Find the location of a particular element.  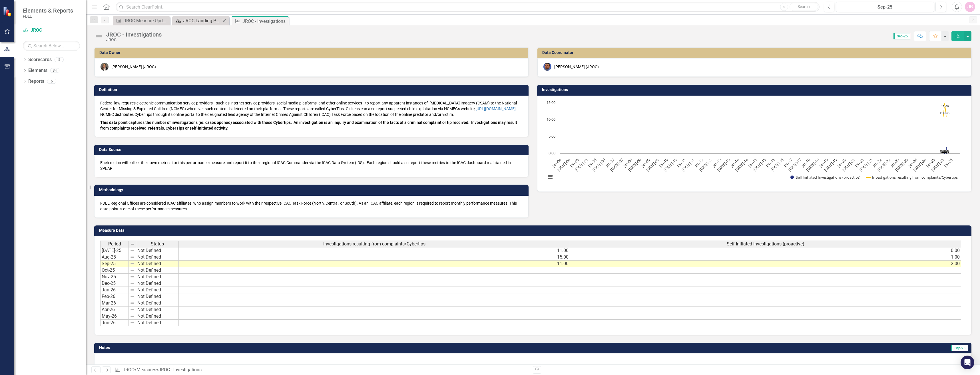

button: Show Self Initiated Investigations (proactive) is located at coordinates (825, 177).